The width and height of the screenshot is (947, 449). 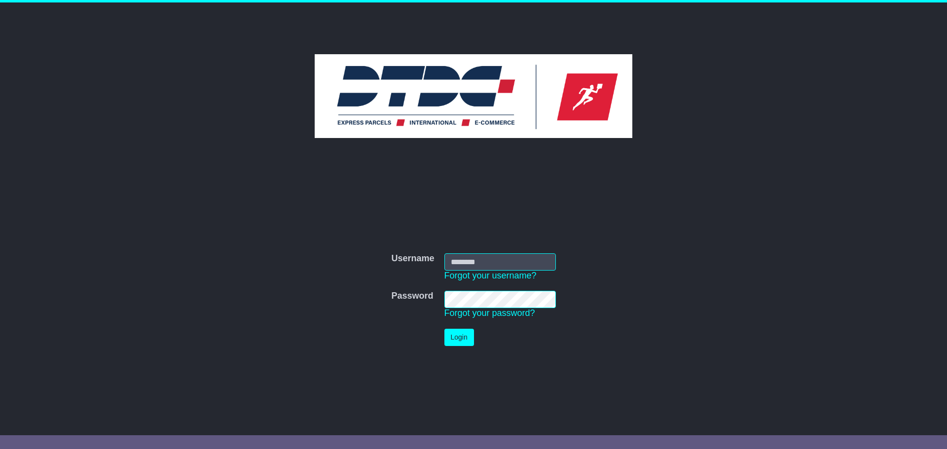 I want to click on img: DTDC Australia, so click(x=473, y=96).